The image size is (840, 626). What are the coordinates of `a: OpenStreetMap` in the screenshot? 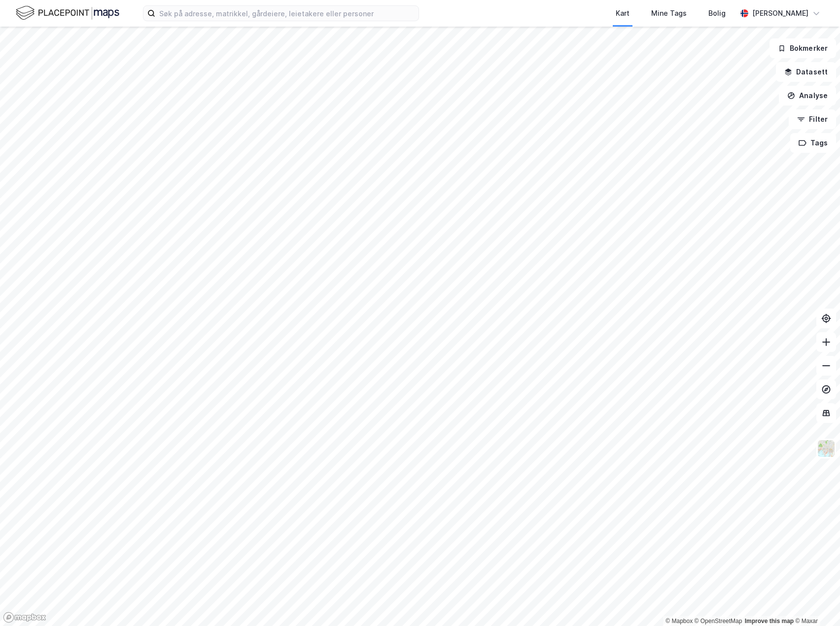 It's located at (718, 622).